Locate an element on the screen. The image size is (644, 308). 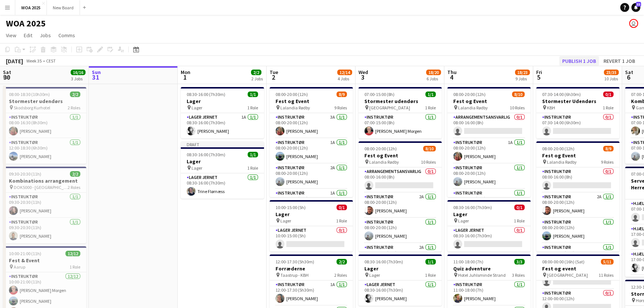
div: 2 Jobs is located at coordinates (257, 79).